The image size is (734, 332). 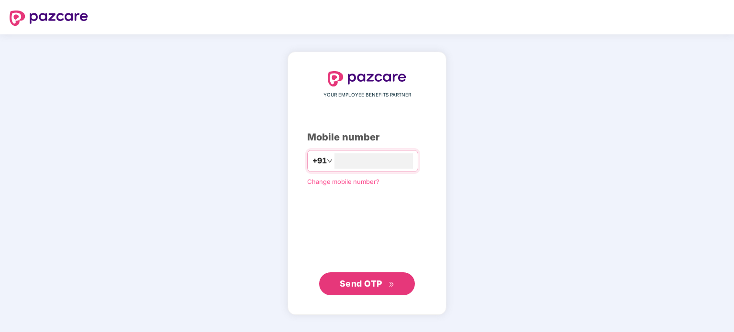 I want to click on span: YOUR EMPLOYEE BENEFITS PARTNER, so click(x=367, y=95).